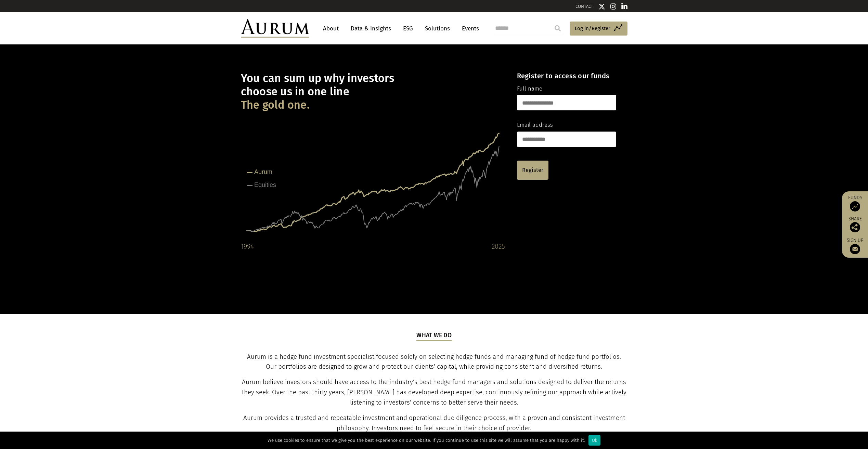 The width and height of the screenshot is (868, 449). I want to click on tspan: Aurum, so click(263, 172).